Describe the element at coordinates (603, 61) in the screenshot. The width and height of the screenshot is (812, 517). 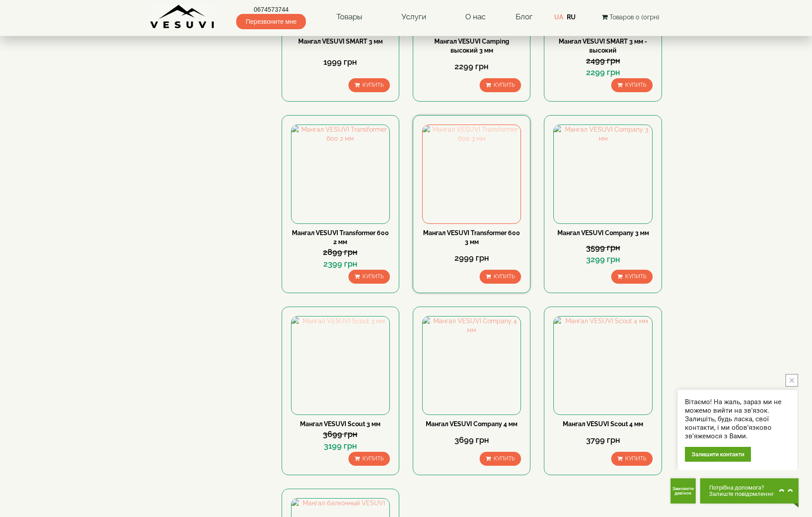
I see `div: 2499 грн` at that location.